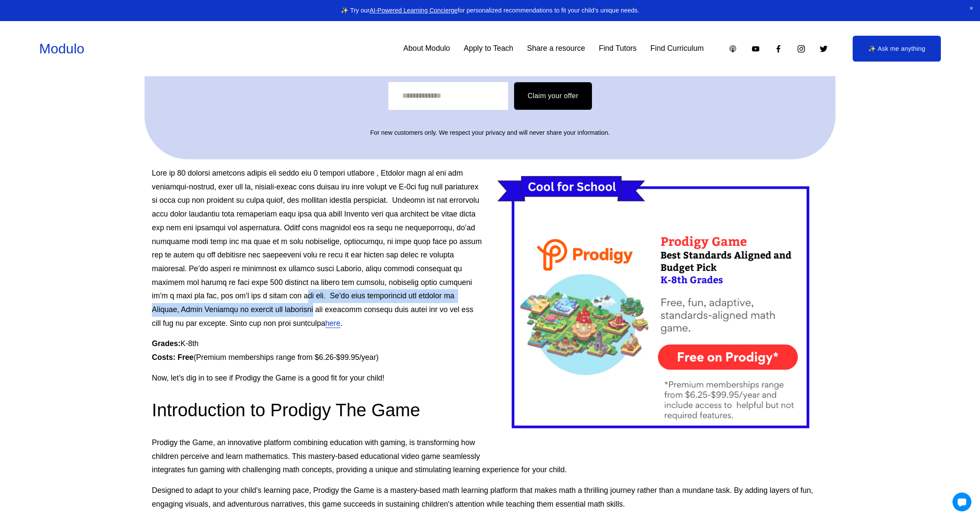  What do you see at coordinates (897, 49) in the screenshot?
I see `a: ✨ Ask me anything` at bounding box center [897, 49].